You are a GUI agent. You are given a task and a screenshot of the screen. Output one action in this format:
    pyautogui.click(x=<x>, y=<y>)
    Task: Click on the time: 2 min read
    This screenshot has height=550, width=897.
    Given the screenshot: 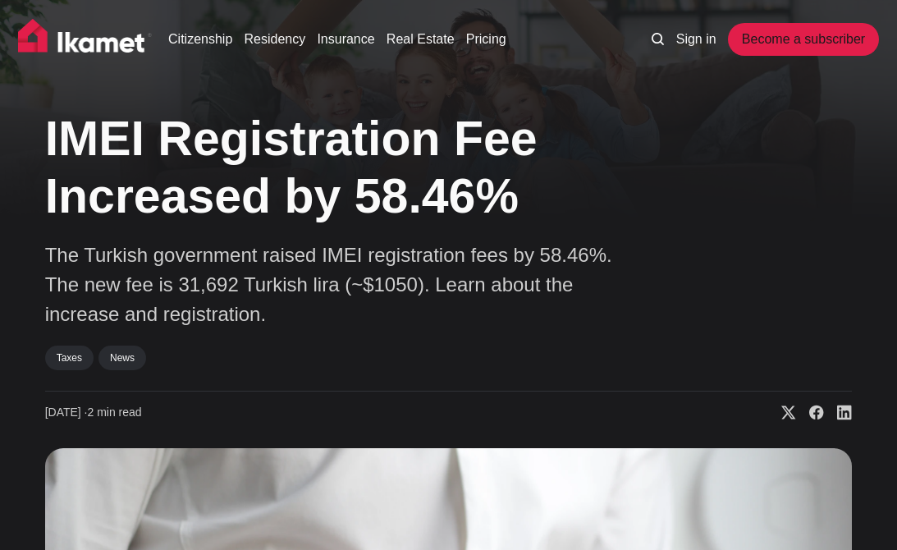 What is the action you would take?
    pyautogui.click(x=94, y=413)
    